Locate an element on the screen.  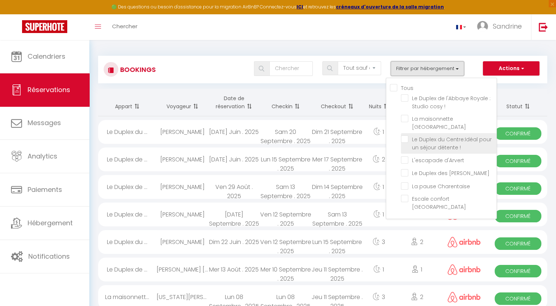
span: Le Duplex du Centre:Idéal pour un séjour détente ! is located at coordinates (452, 144).